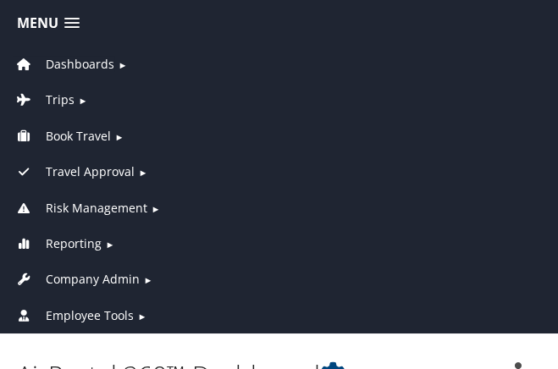 The height and width of the screenshot is (369, 558). I want to click on span: Dashboards, so click(80, 64).